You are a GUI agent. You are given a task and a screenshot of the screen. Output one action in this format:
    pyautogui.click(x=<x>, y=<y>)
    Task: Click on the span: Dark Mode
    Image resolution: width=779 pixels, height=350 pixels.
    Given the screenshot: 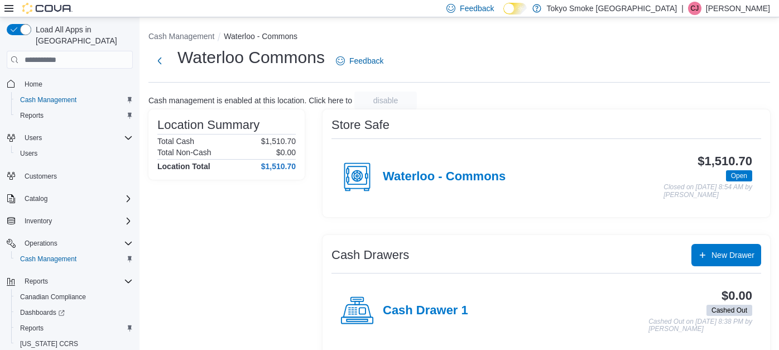 What is the action you would take?
    pyautogui.click(x=504, y=15)
    